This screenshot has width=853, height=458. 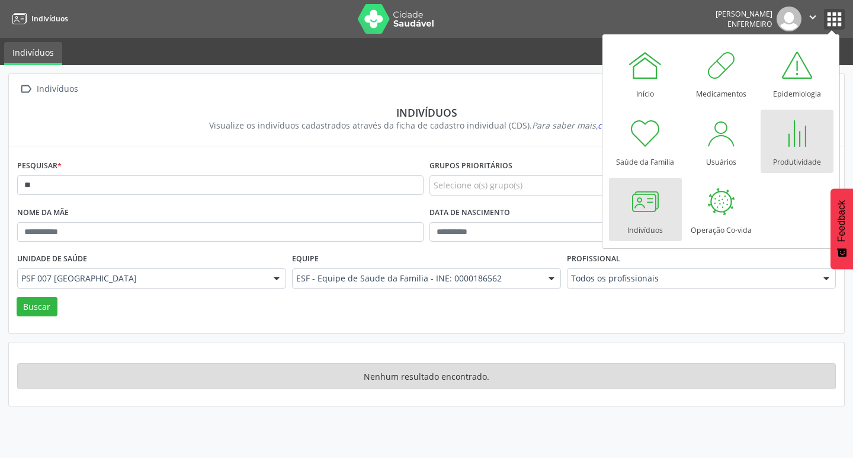 What do you see at coordinates (645, 141) in the screenshot?
I see `a: Saúde da Família` at bounding box center [645, 141].